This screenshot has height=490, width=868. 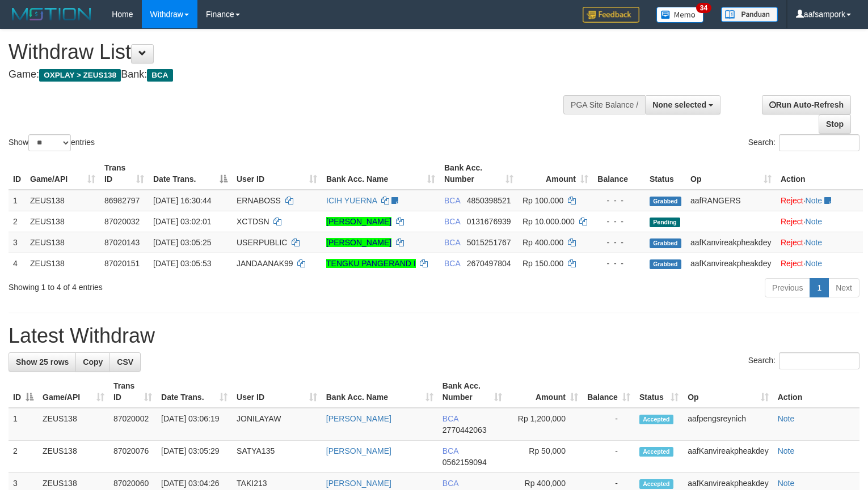 I want to click on span: None selected, so click(x=679, y=105).